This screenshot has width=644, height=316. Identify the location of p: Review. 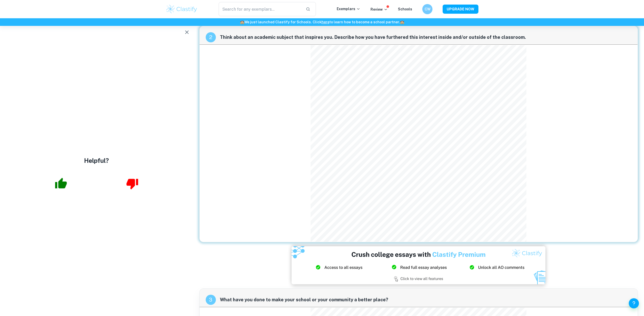
(379, 10).